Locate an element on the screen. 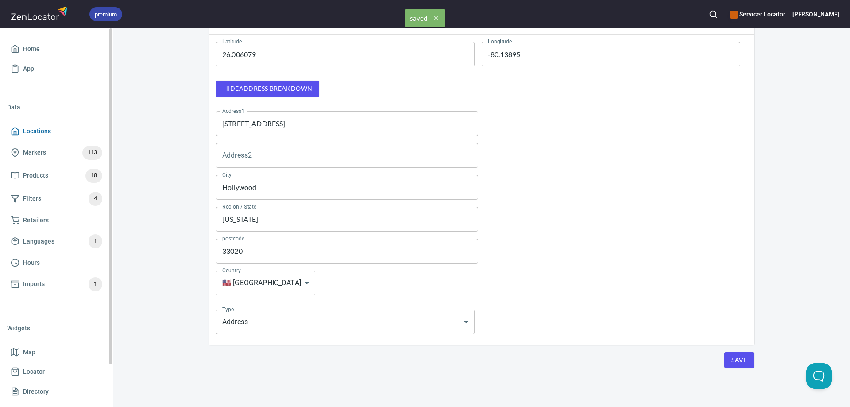 This screenshot has height=407, width=850. span: App is located at coordinates (28, 69).